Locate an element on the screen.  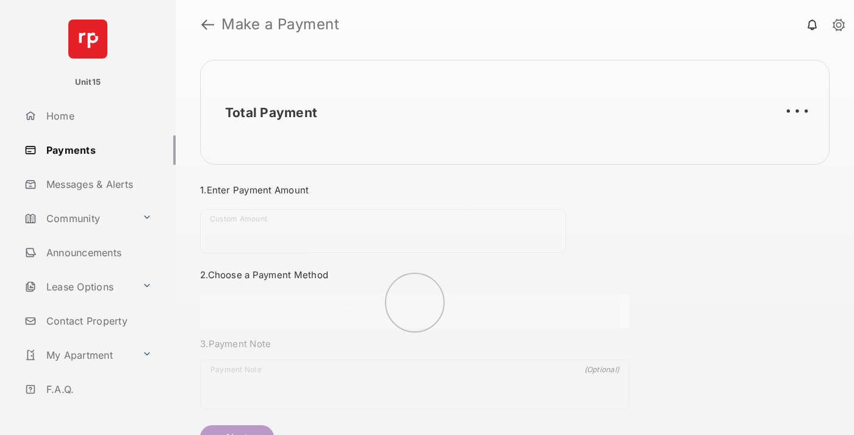
h3: 3. Payment Note is located at coordinates (415, 343).